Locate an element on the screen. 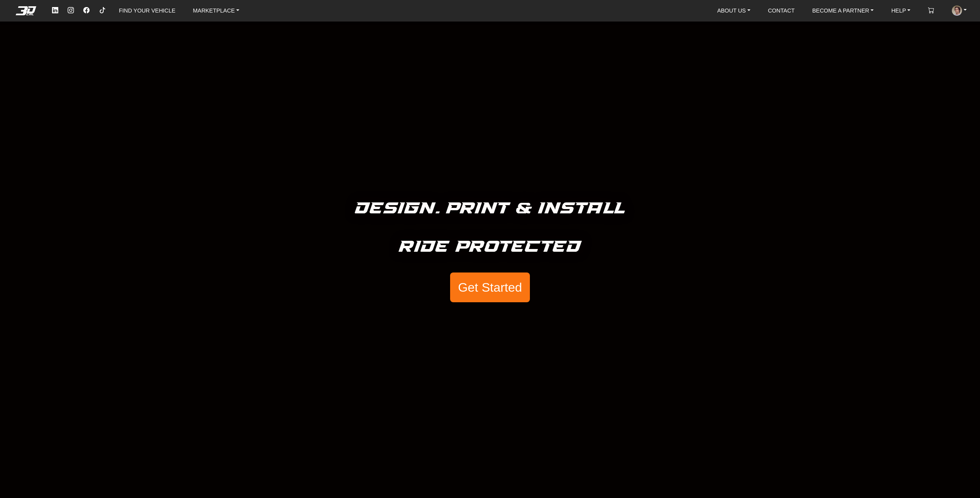 The image size is (980, 498). button: Get Started is located at coordinates (490, 287).